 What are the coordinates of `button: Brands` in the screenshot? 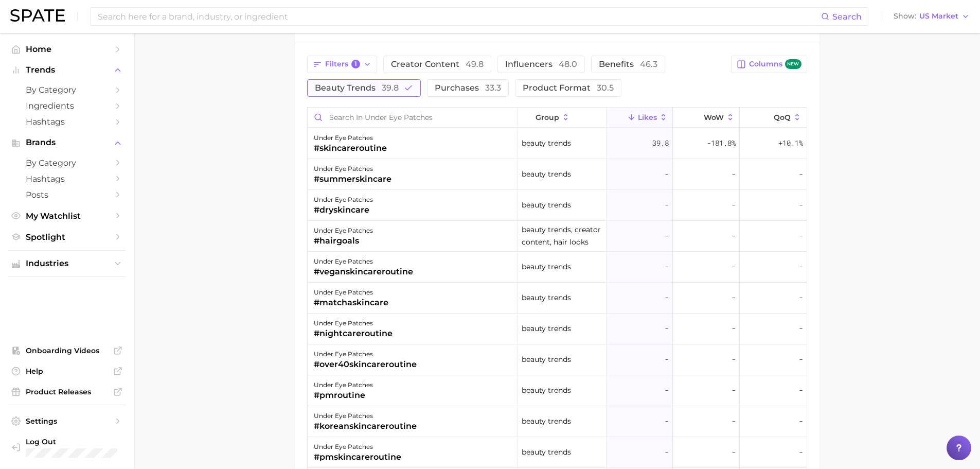 It's located at (67, 143).